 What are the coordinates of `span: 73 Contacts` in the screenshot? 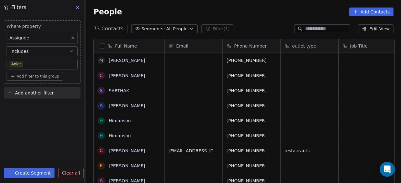 It's located at (108, 29).